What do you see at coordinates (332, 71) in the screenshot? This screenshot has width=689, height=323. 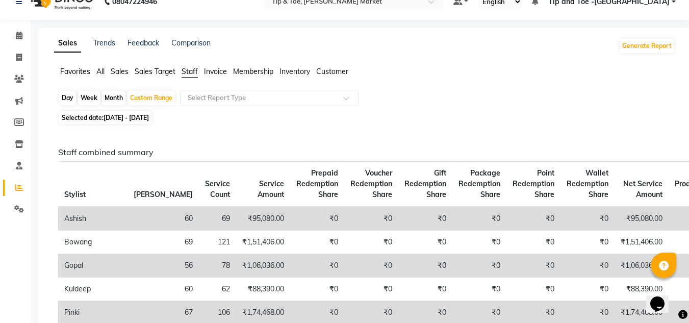 I see `span: Customer` at bounding box center [332, 71].